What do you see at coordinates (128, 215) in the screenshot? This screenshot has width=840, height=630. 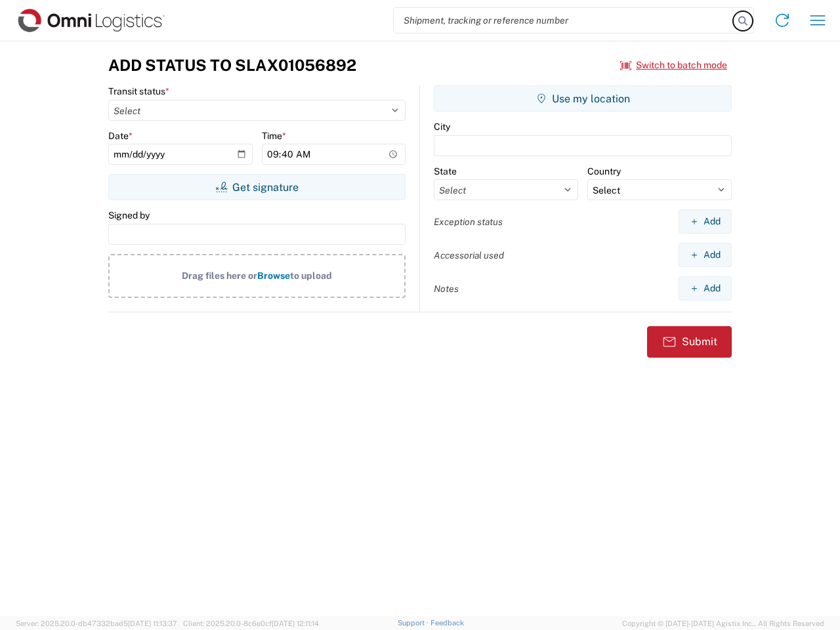 I see `label: Signed by` at bounding box center [128, 215].